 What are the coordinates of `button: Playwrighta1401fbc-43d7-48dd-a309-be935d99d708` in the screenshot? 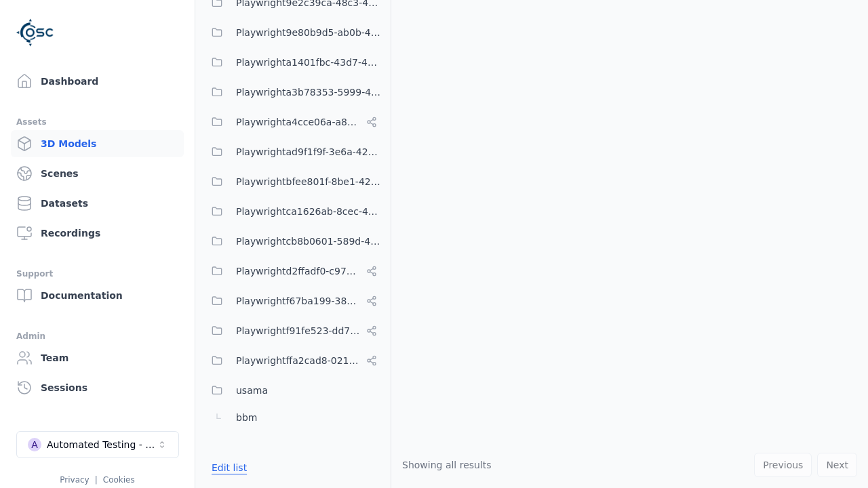 It's located at (293, 62).